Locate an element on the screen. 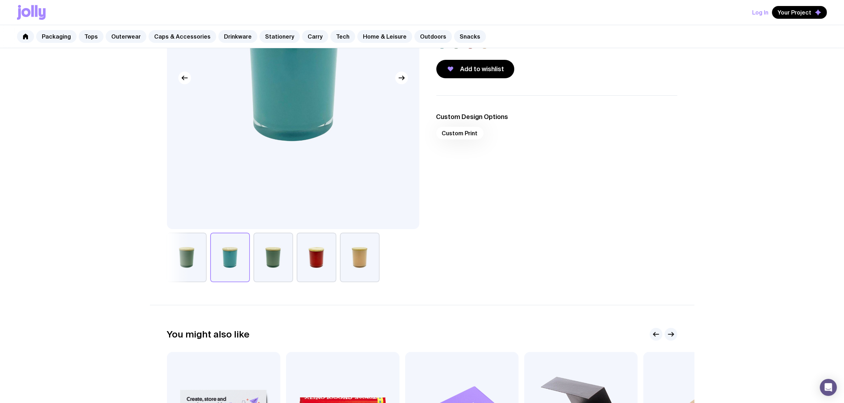  a: Caps & Accessories is located at coordinates (182, 37).